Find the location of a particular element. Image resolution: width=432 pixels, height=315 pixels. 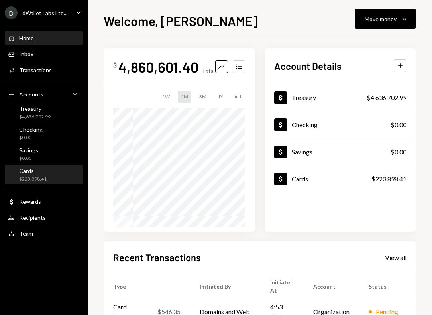

div: 1Y is located at coordinates (220, 96).